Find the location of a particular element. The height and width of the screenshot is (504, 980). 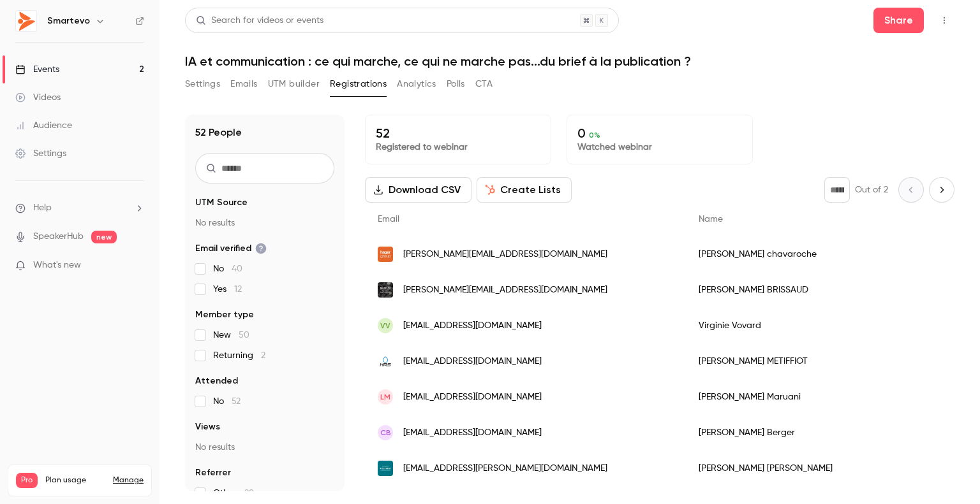

p: 0 is located at coordinates (660, 134).